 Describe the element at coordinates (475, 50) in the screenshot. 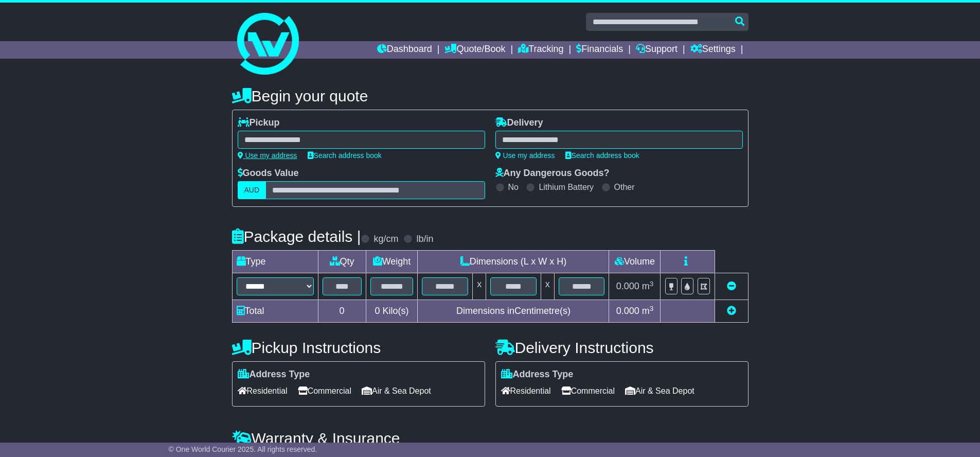

I see `a: Quote/Book` at that location.